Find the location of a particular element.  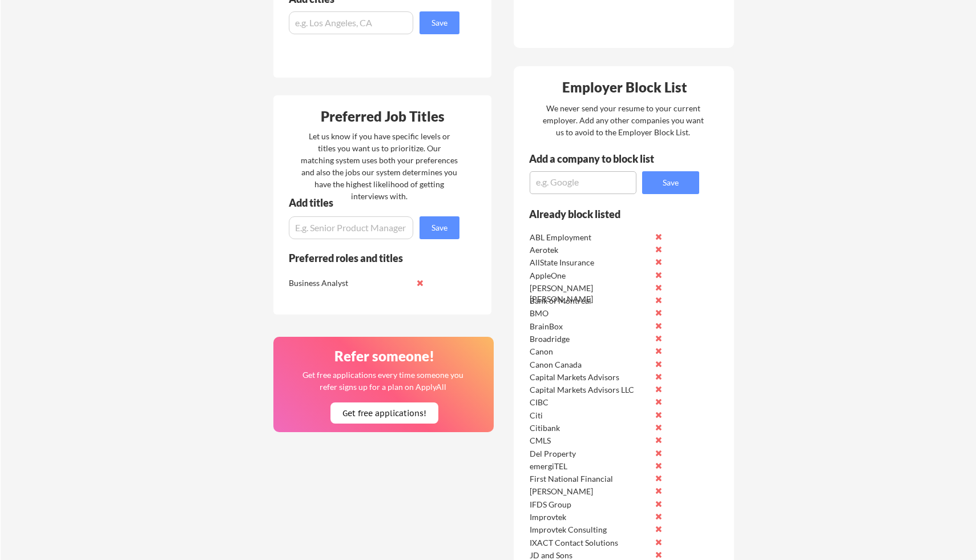

div: BrainBox is located at coordinates (589, 327).